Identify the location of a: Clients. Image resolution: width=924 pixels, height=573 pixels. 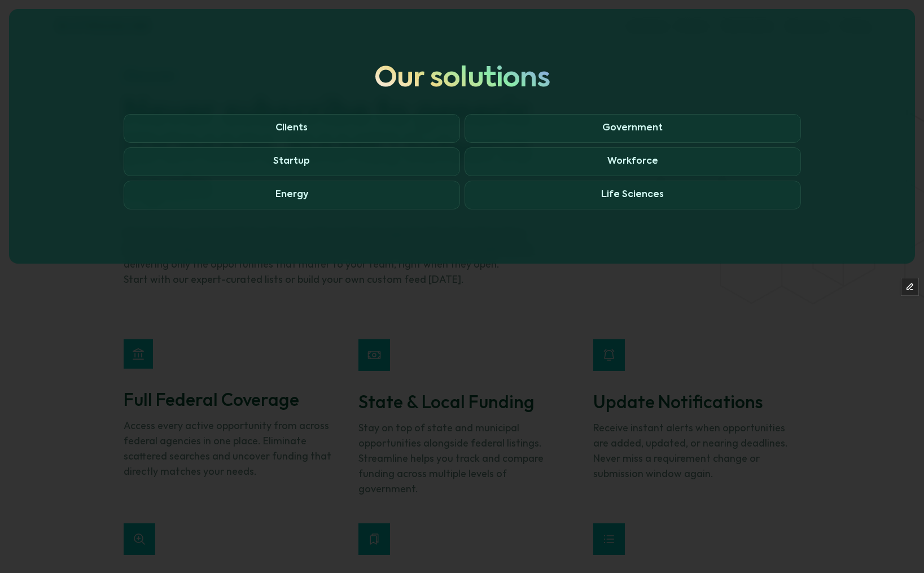
(292, 128).